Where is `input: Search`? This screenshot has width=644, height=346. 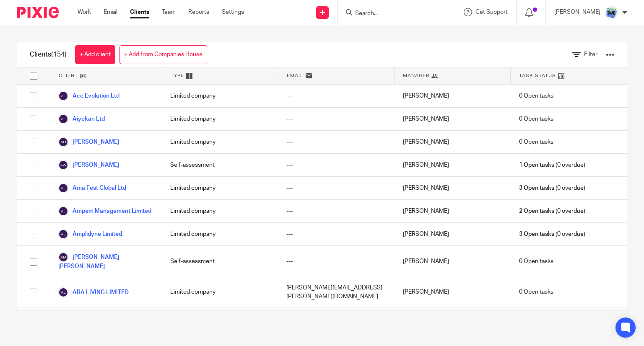 input: Search is located at coordinates (392, 14).